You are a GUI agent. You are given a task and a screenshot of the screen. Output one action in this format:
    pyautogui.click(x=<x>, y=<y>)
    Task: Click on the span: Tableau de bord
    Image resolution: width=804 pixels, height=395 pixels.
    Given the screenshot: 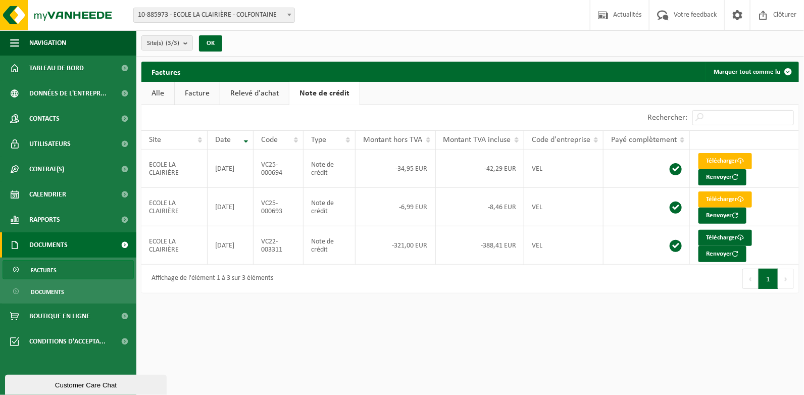 What is the action you would take?
    pyautogui.click(x=57, y=68)
    